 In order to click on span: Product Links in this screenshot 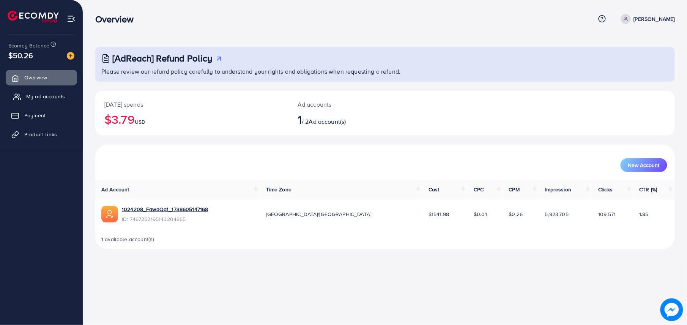, I will do `click(41, 134)`.